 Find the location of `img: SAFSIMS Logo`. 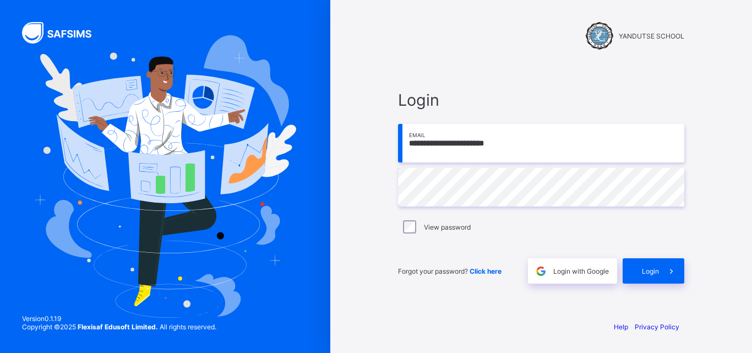

img: SAFSIMS Logo is located at coordinates (63, 32).